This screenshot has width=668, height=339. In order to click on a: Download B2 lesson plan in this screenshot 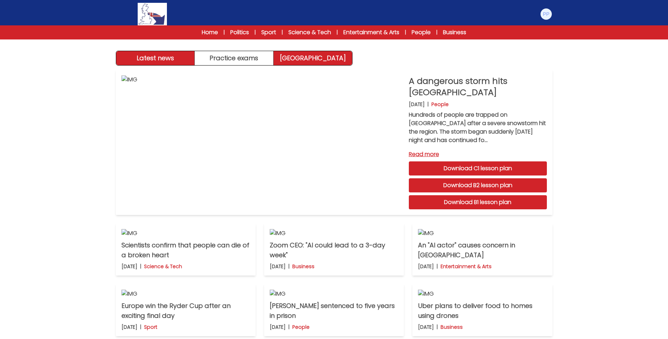, I will do `click(478, 185)`.